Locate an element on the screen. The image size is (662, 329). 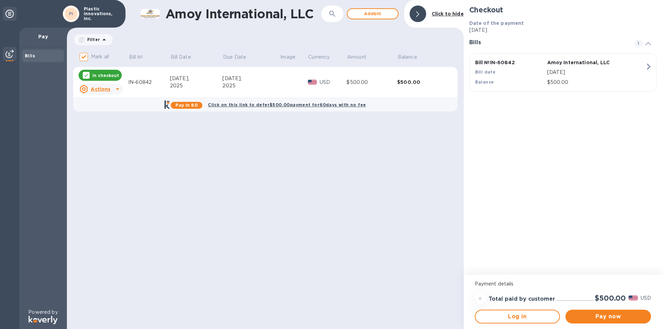
p: Mark all is located at coordinates (100, 57).